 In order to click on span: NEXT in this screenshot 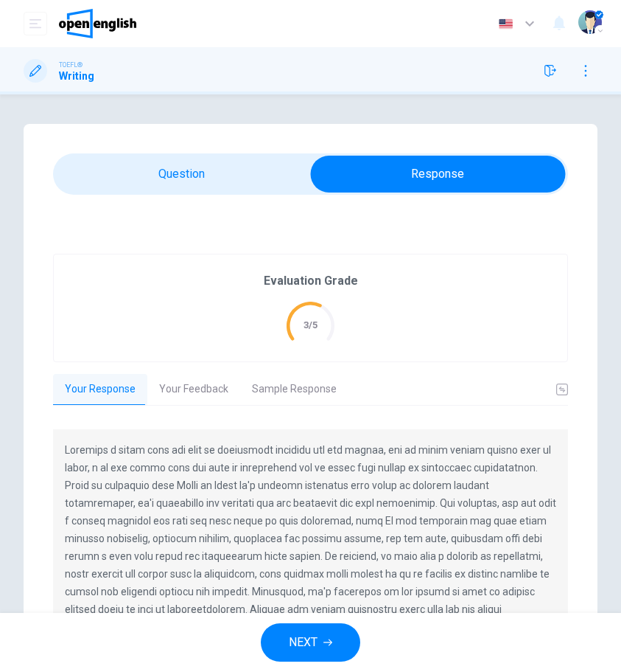, I will do `click(303, 642)`.